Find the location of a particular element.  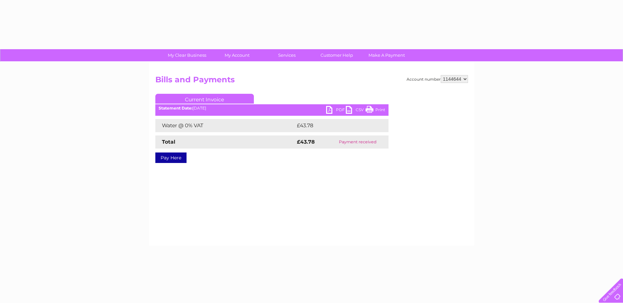

div: Account number is located at coordinates (437, 79).